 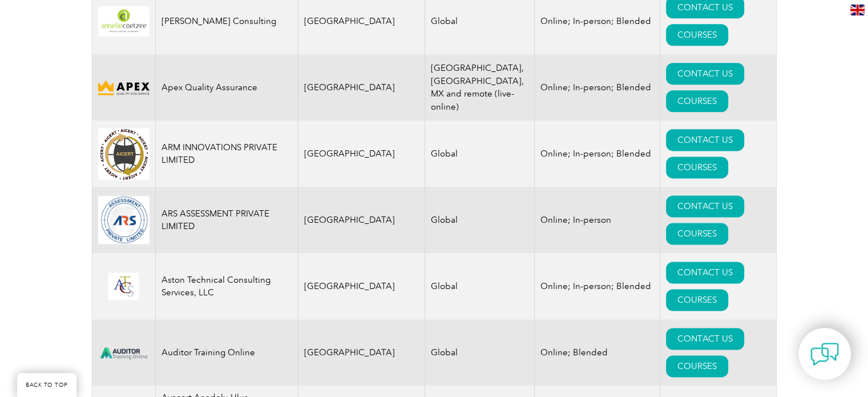 I want to click on td: Auditor Training Online, so click(x=227, y=352).